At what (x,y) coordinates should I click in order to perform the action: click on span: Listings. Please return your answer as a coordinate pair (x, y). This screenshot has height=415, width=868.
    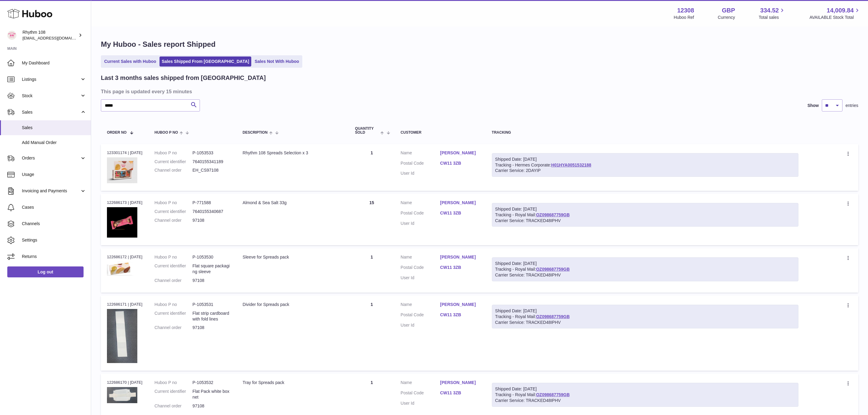
    Looking at the image, I should click on (51, 79).